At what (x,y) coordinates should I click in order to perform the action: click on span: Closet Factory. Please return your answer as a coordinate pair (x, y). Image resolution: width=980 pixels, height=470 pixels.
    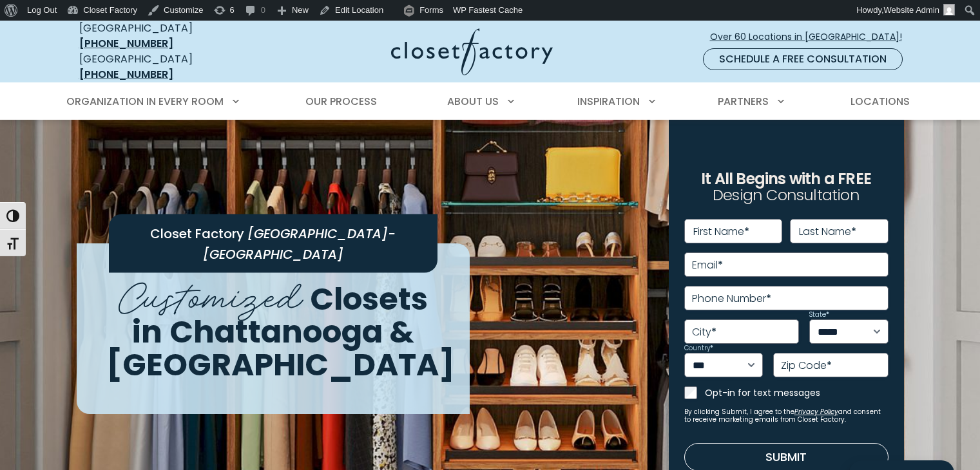
    Looking at the image, I should click on (197, 234).